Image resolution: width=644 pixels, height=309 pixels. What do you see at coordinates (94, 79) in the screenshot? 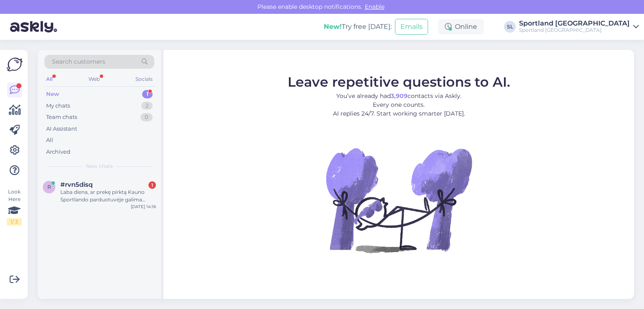
I see `div: Web` at bounding box center [94, 79].